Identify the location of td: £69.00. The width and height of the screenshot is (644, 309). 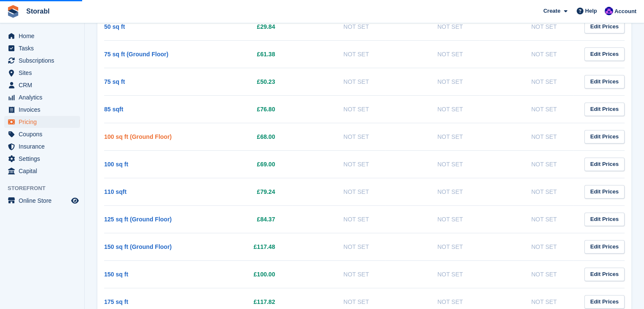
(245, 164).